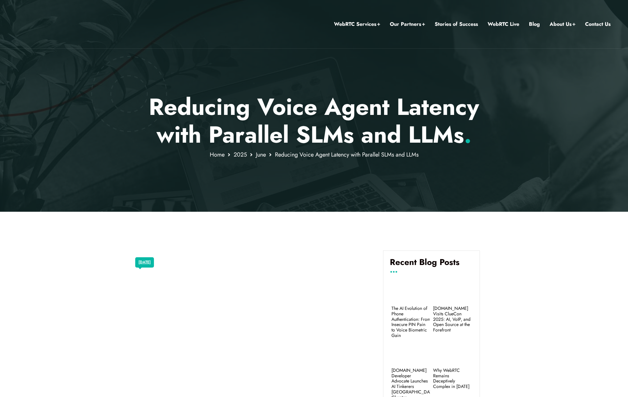 This screenshot has height=397, width=628. What do you see at coordinates (563, 24) in the screenshot?
I see `a: About Us` at bounding box center [563, 24].